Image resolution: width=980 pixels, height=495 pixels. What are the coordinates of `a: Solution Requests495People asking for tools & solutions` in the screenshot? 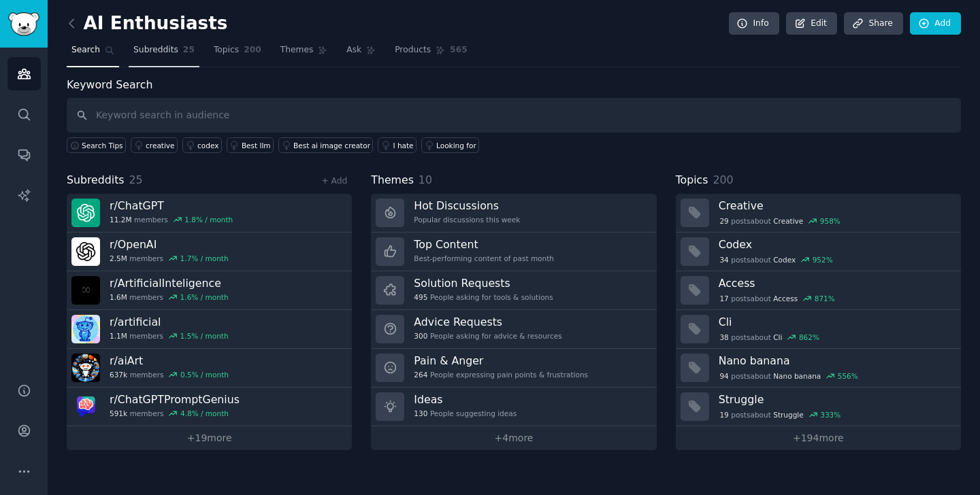 It's located at (513, 290).